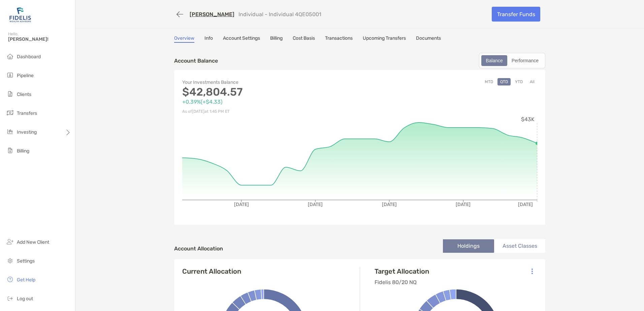 The image size is (644, 311). I want to click on a: Transfer Funds, so click(516, 14).